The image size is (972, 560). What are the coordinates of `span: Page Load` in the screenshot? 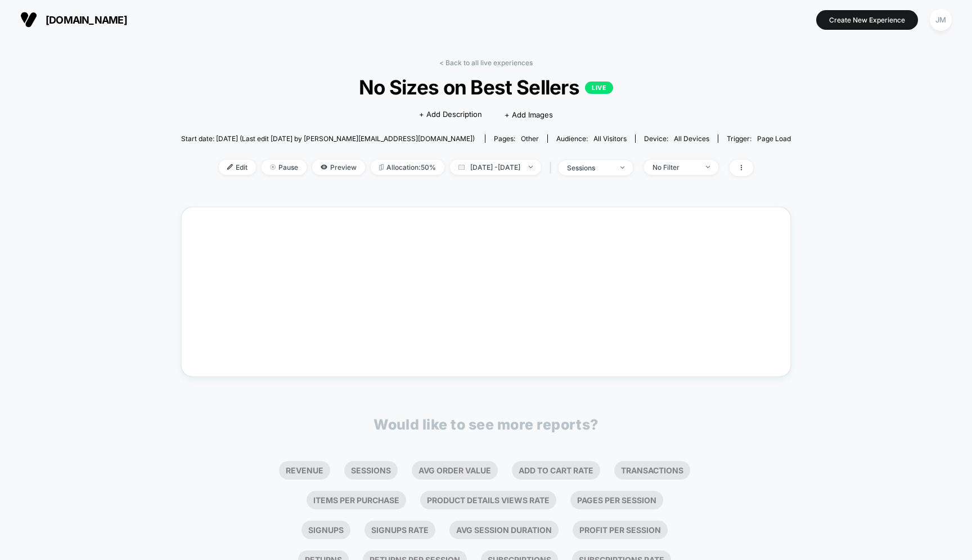 It's located at (774, 139).